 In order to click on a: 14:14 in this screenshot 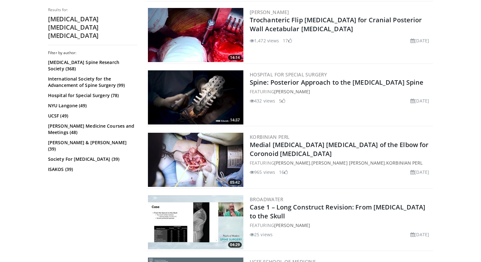, I will do `click(196, 35)`.